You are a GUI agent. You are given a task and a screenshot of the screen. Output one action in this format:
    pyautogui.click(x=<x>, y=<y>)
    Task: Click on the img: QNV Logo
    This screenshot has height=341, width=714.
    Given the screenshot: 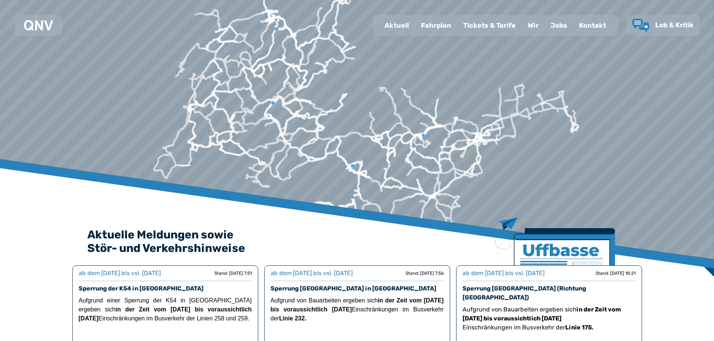 What is the action you would take?
    pyautogui.click(x=39, y=25)
    